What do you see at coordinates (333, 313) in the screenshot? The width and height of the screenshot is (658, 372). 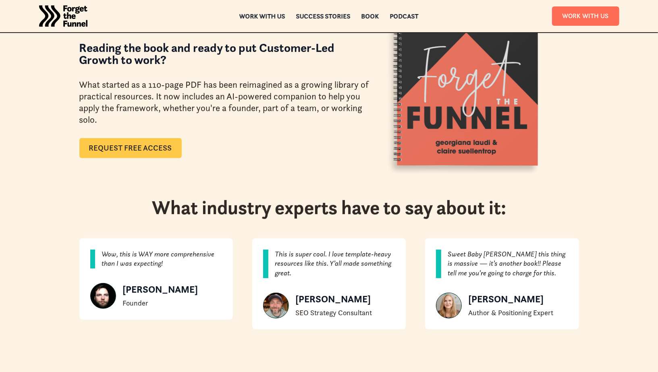 I see `div: SEO Strategy Consultant` at bounding box center [333, 313].